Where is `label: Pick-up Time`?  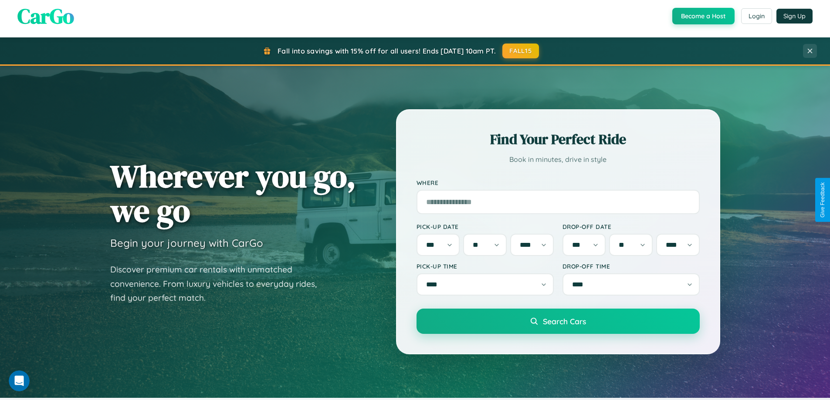 label: Pick-up Time is located at coordinates (485, 266).